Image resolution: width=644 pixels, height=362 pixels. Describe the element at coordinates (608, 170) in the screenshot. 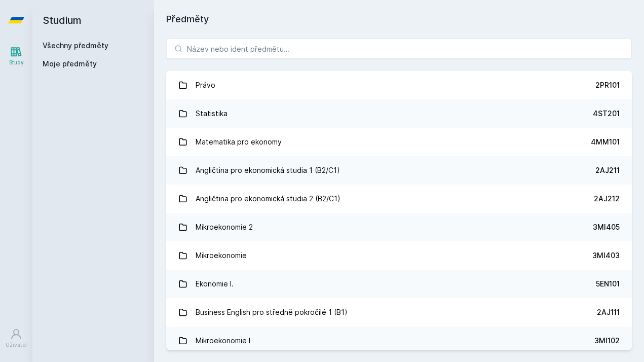

I see `div: 2AJ211` at that location.